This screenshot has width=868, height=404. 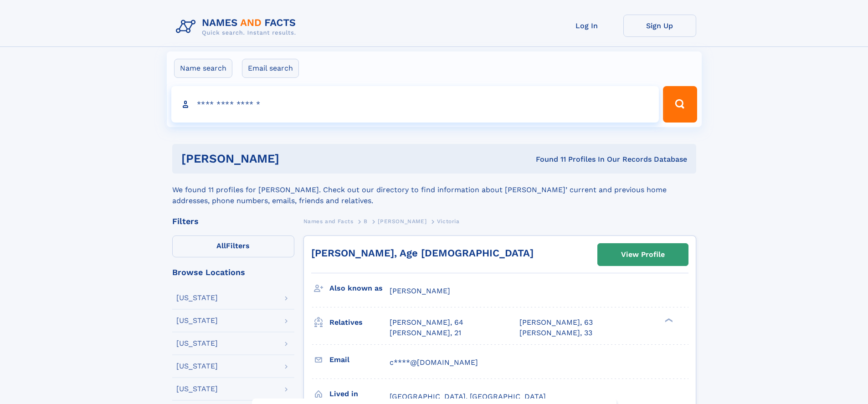 What do you see at coordinates (365, 221) in the screenshot?
I see `span: B` at bounding box center [365, 221].